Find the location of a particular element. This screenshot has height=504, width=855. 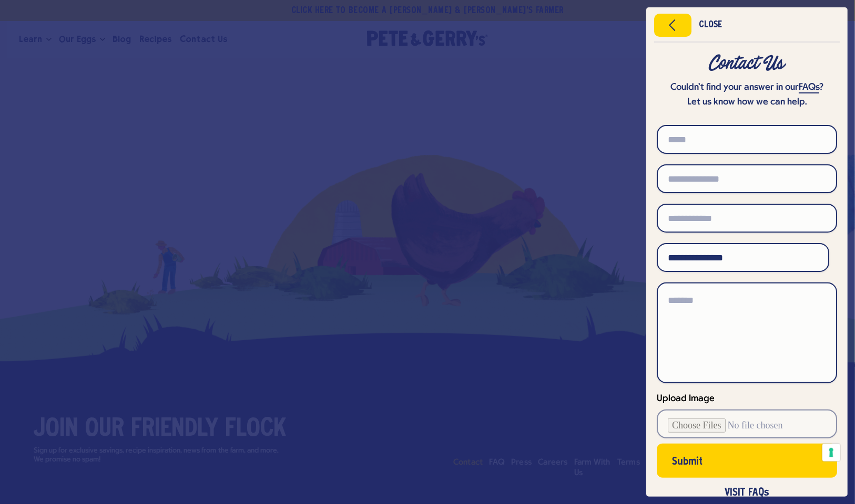

a: FAQs is located at coordinates (809, 88).